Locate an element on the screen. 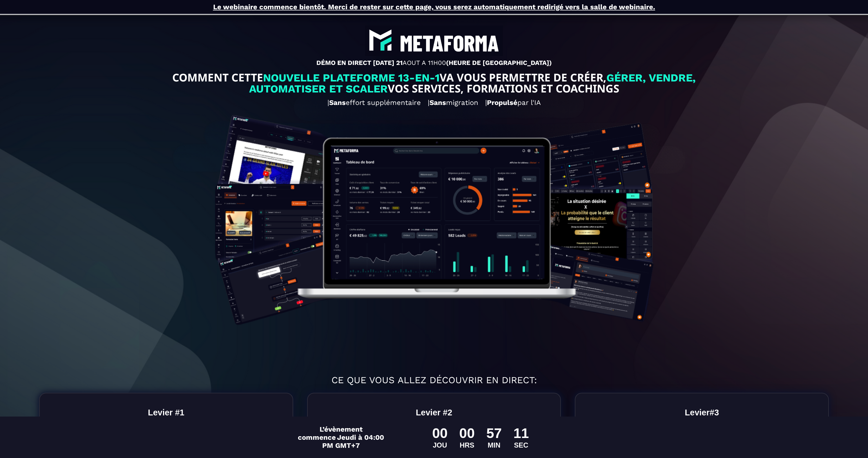 This screenshot has height=458, width=868. div: JOU is located at coordinates (440, 446).